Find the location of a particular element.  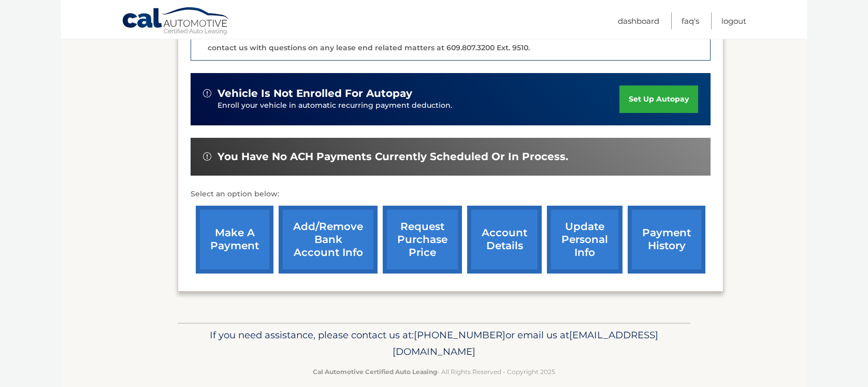

a: account details is located at coordinates (504, 239).